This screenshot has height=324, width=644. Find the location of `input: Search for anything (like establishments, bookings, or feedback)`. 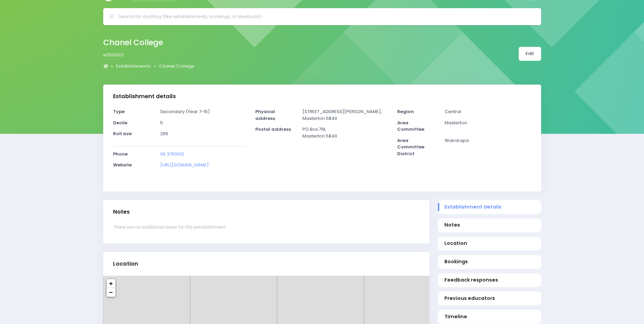

input: Search for anything (like establishments, bookings, or feedback) is located at coordinates (325, 17).